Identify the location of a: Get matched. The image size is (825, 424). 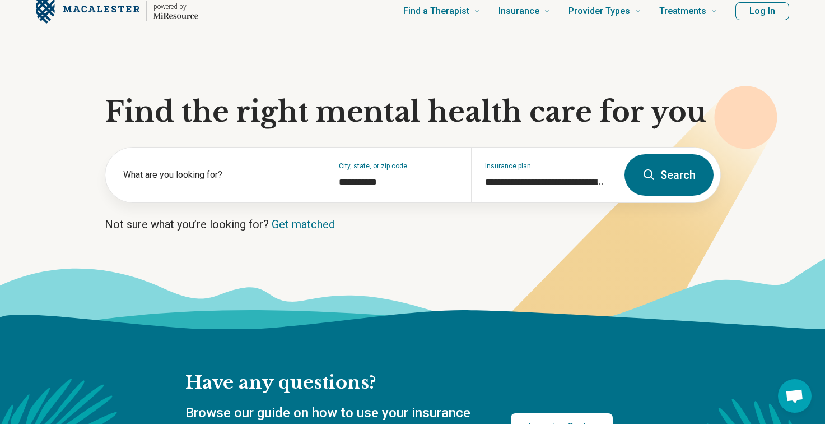
(303, 224).